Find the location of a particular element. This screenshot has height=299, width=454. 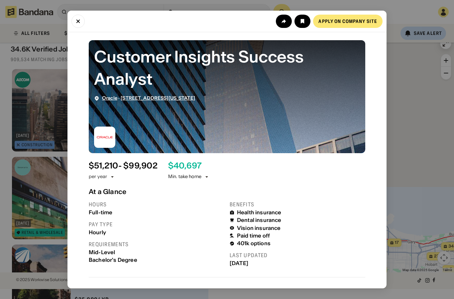

div: Pay type is located at coordinates (156, 224).